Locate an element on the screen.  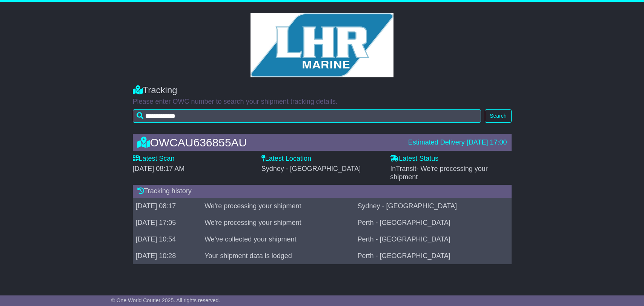
td: Your shipment data is lodged is located at coordinates (278, 255).